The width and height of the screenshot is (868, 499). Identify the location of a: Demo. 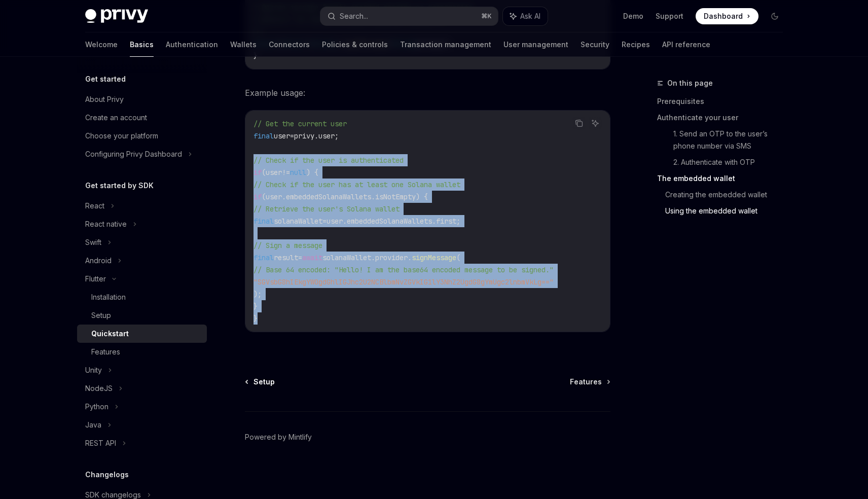
(634, 17).